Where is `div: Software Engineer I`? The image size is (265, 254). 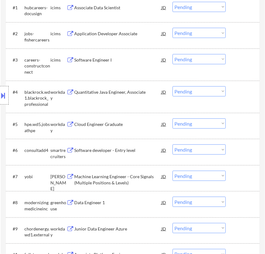 div: Software Engineer I is located at coordinates (118, 60).